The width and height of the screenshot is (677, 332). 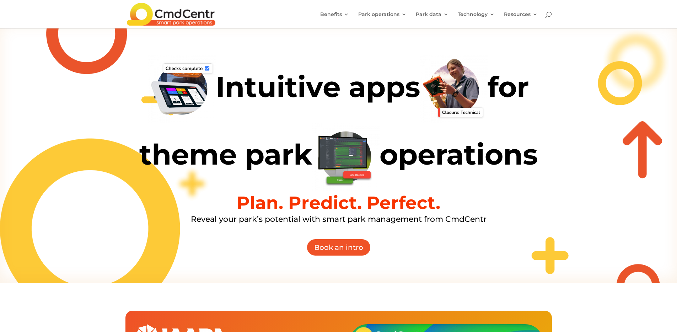 I want to click on b: Plan. Predict. Perfect., so click(x=338, y=202).